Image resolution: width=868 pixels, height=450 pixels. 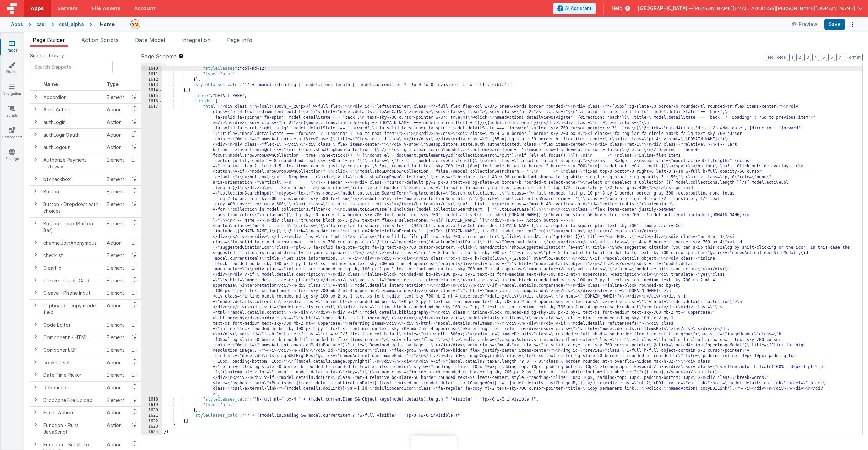 I want to click on img: e9616e60dfe10b317d64a5e98ec8e357, so click(x=136, y=25).